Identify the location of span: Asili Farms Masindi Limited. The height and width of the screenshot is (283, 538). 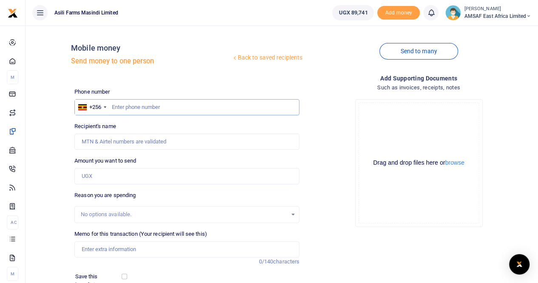
(86, 13).